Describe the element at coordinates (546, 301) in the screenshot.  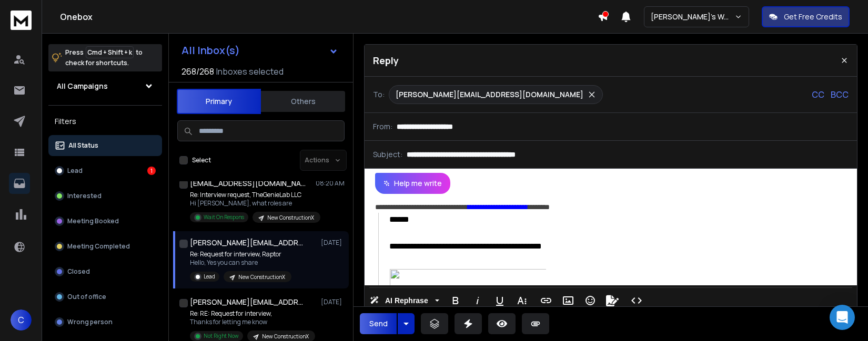
I see `button: Insert Link (⌘K)` at that location.